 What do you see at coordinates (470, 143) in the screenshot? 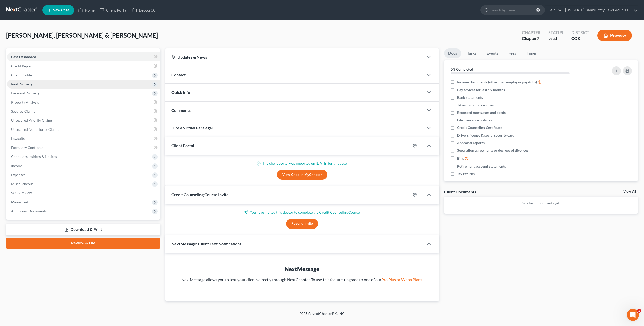
I see `span: Appraisal reports` at bounding box center [470, 143].